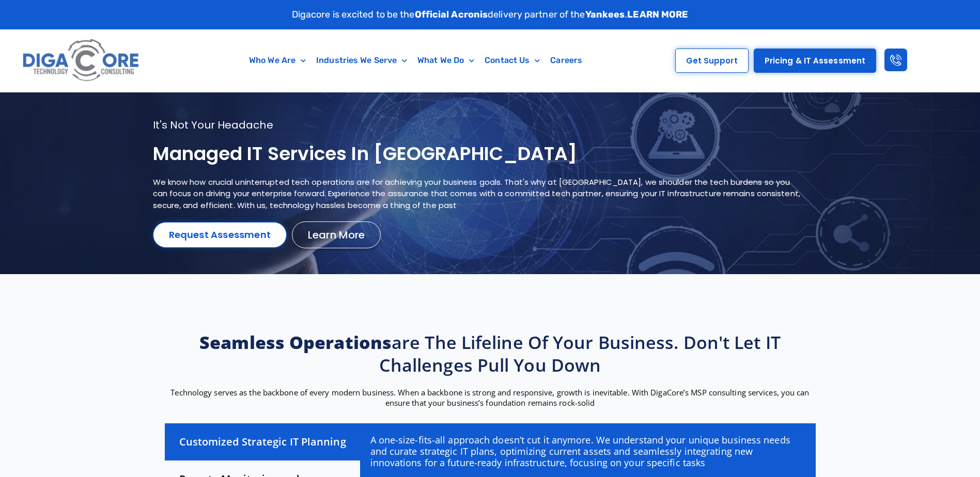 The height and width of the screenshot is (477, 980). I want to click on span: Learn More, so click(336, 235).